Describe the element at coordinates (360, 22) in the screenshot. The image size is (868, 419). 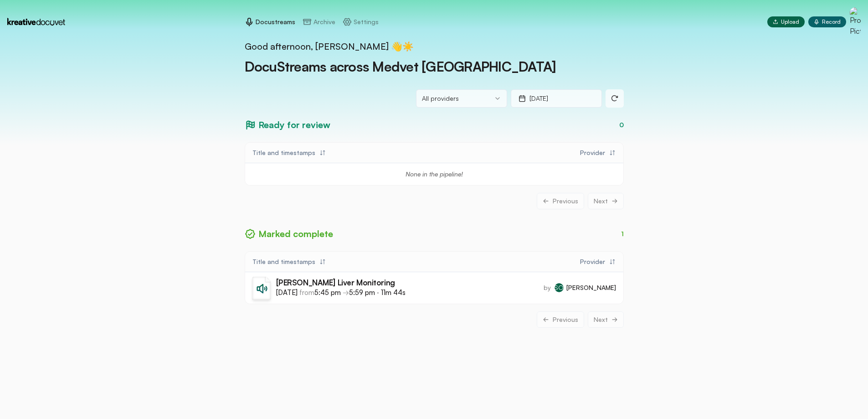
I see `a: Settings` at that location.